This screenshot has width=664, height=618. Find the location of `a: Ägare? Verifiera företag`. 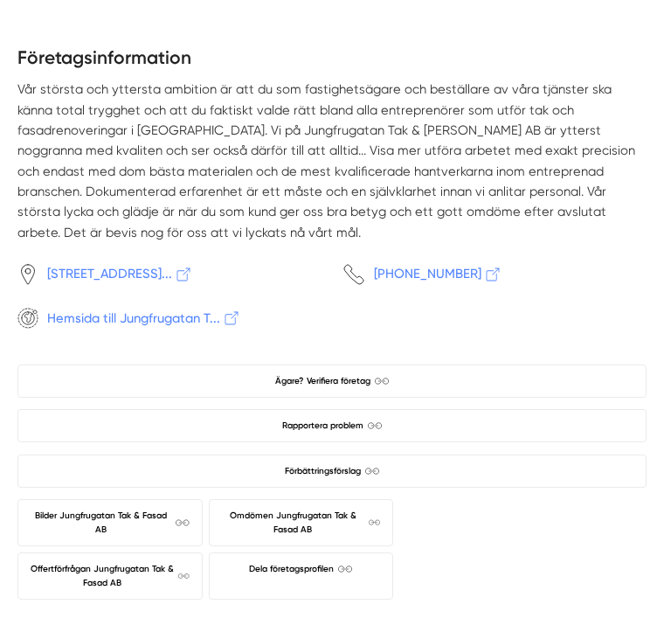

a: Ägare? Verifiera företag is located at coordinates (332, 381).